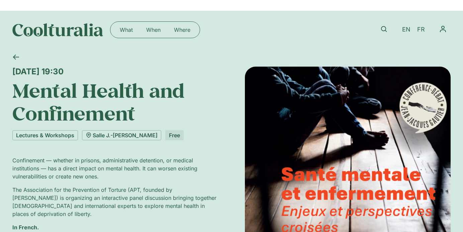 This screenshot has height=232, width=463. Describe the element at coordinates (421, 29) in the screenshot. I see `span: FR` at that location.